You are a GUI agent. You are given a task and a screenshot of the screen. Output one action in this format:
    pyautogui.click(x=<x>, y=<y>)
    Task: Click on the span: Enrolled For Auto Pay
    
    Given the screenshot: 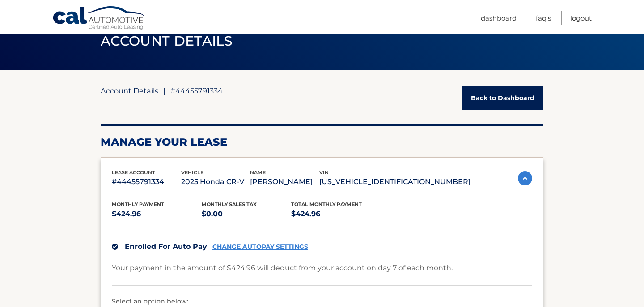 What is the action you would take?
    pyautogui.click(x=166, y=246)
    